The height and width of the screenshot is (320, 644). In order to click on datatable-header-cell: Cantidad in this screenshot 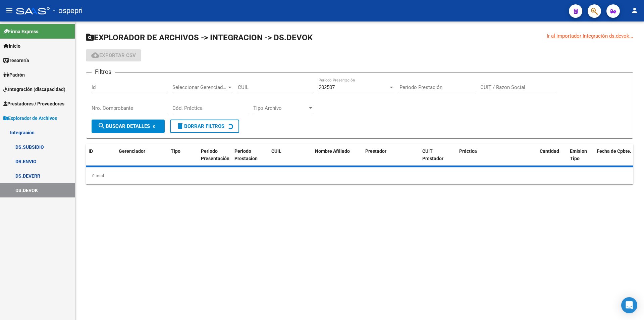, I will do `click(552, 155)`.